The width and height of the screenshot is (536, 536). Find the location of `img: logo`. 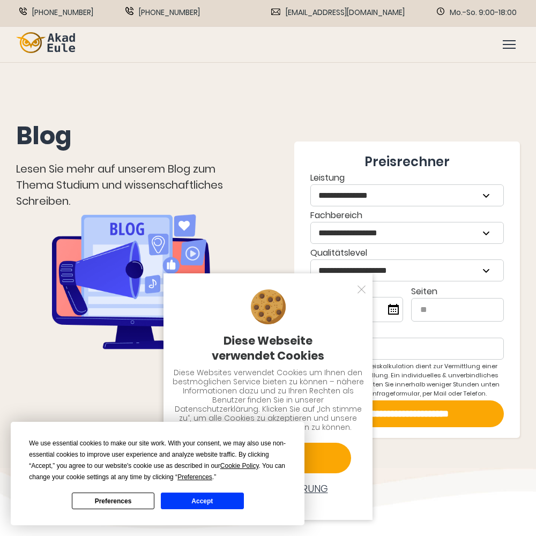

img: logo is located at coordinates (46, 42).